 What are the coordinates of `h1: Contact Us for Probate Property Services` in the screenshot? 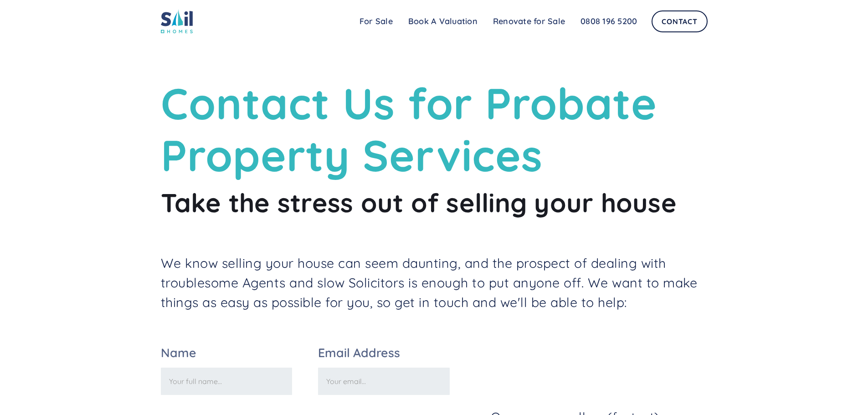 It's located at (434, 129).